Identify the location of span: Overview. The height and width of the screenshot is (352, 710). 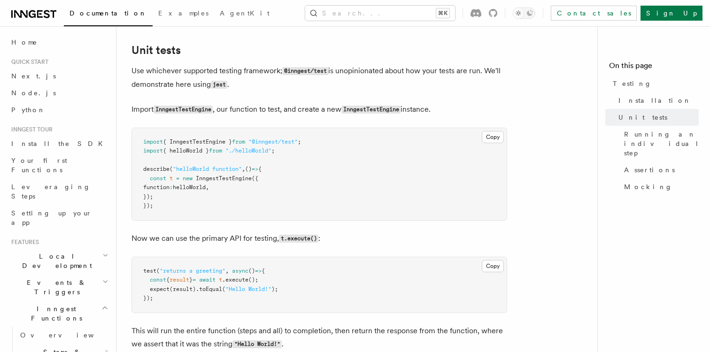
(69, 335).